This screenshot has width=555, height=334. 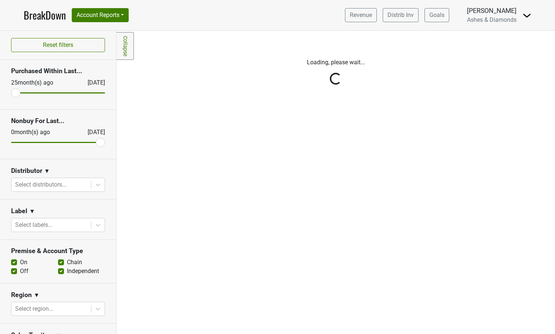 What do you see at coordinates (45, 15) in the screenshot?
I see `a: BreakDown` at bounding box center [45, 15].